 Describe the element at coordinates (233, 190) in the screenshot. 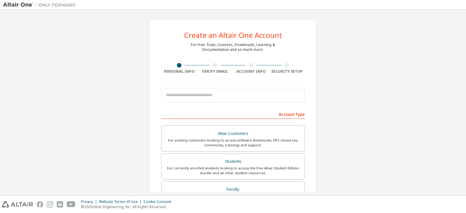

I see `div: Faculty` at that location.